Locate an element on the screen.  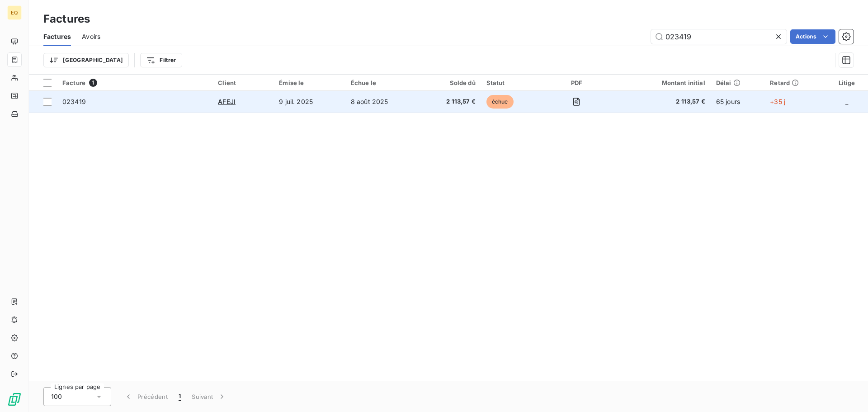
div: Statut is located at coordinates (512, 83).